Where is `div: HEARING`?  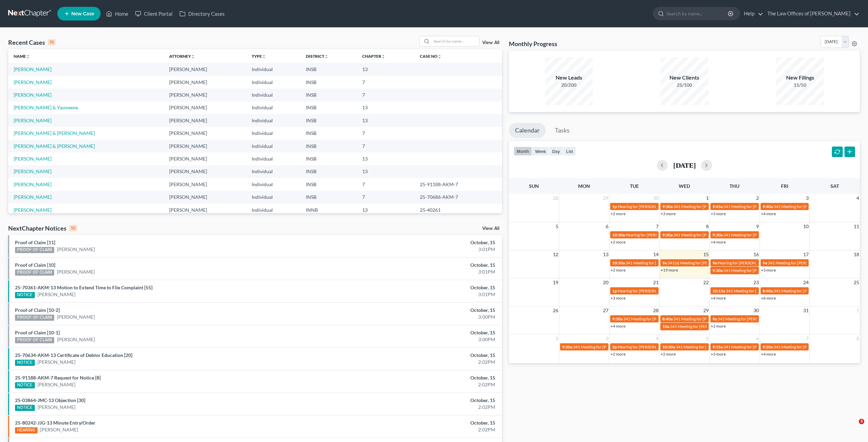
div: HEARING is located at coordinates (26, 430).